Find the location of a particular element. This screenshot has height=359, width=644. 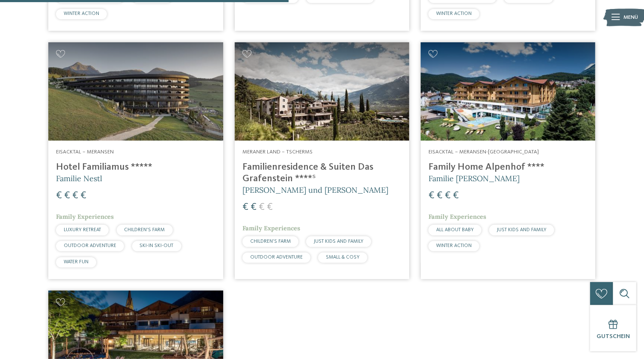

span: SKI-IN SKI-OUT is located at coordinates (157, 246).